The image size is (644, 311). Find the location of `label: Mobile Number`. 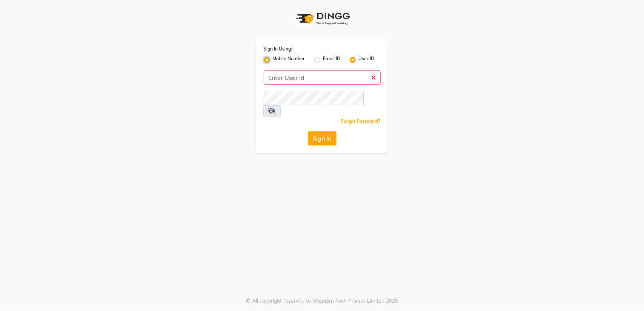

label: Mobile Number is located at coordinates (289, 60).